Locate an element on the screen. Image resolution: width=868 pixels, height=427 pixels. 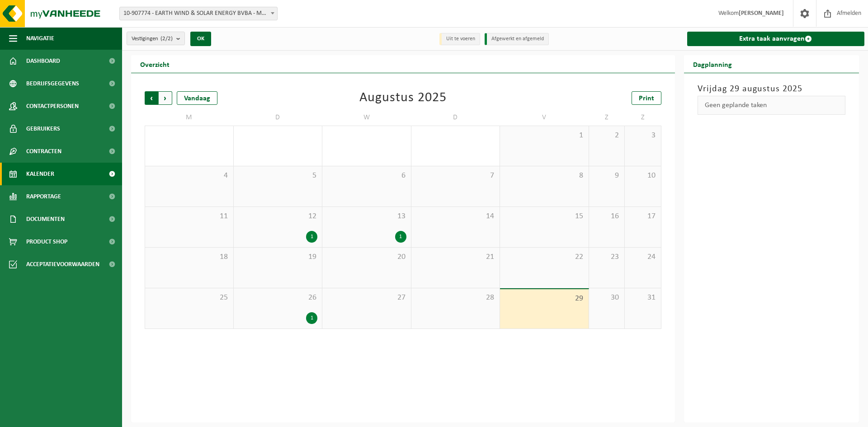
span: 18 is located at coordinates (189, 258).